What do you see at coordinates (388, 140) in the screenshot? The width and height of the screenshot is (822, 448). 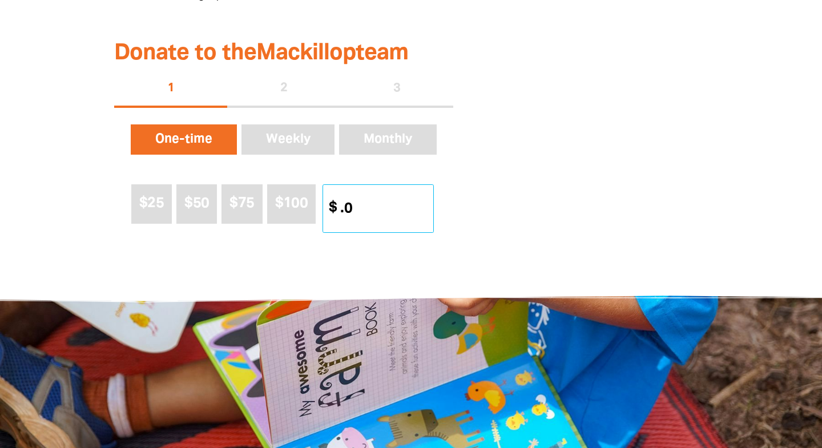 I see `button: Monthly` at bounding box center [388, 140].